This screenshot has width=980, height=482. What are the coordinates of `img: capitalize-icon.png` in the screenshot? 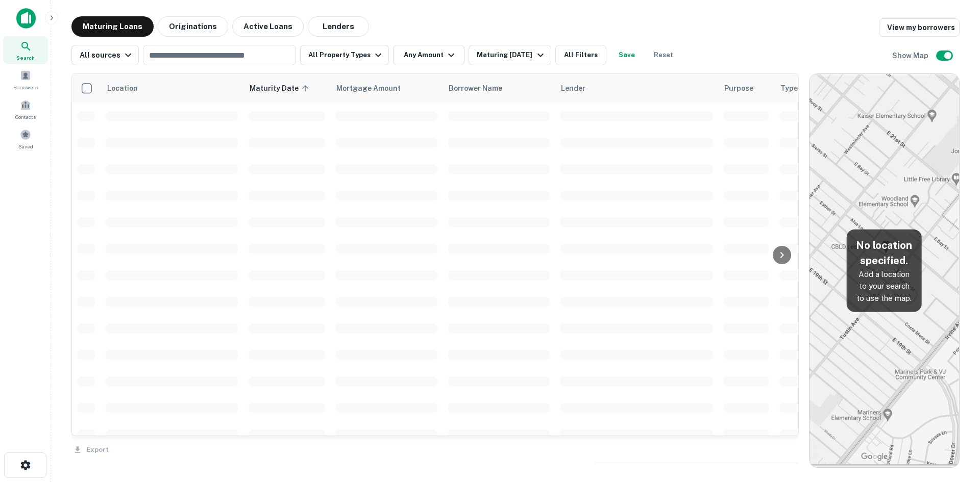 It's located at (26, 19).